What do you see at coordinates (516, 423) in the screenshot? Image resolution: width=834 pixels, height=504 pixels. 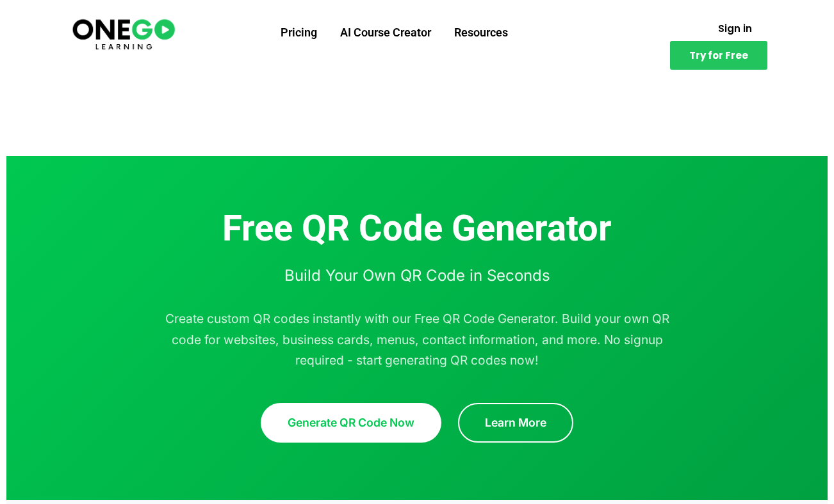 I see `a: Learn More` at bounding box center [516, 423].